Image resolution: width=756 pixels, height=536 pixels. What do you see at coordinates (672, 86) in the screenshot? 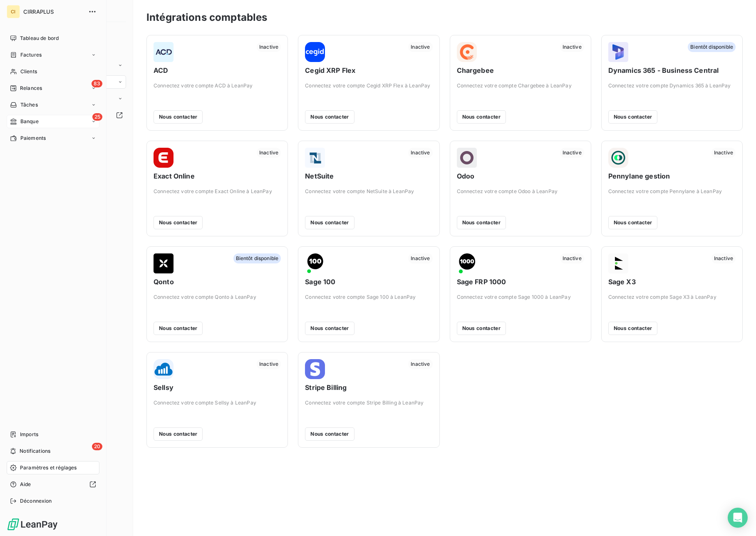
I see `span: Connectez votre compte Dynamics 365 à LeanPay` at bounding box center [672, 86].